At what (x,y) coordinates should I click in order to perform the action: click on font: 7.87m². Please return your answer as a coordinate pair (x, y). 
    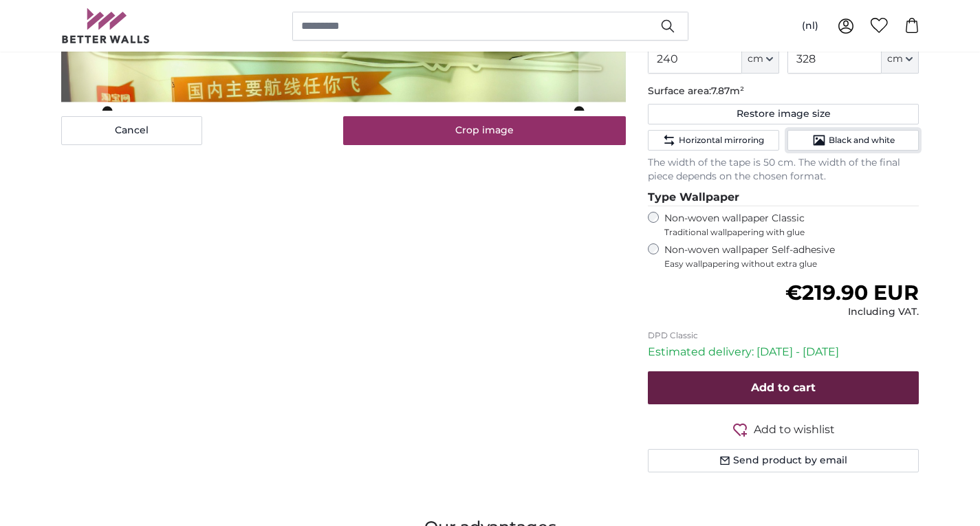
    Looking at the image, I should click on (727, 91).